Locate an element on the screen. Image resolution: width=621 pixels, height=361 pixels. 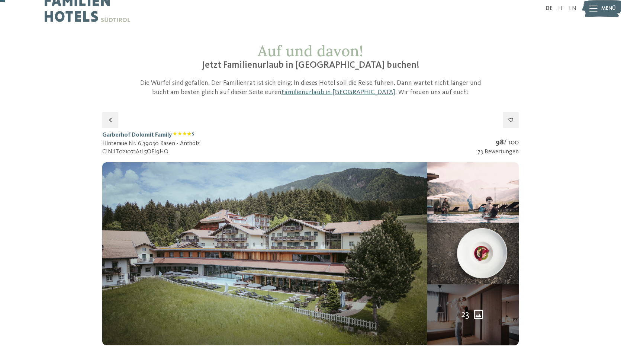
strong: 98 is located at coordinates (500, 142).